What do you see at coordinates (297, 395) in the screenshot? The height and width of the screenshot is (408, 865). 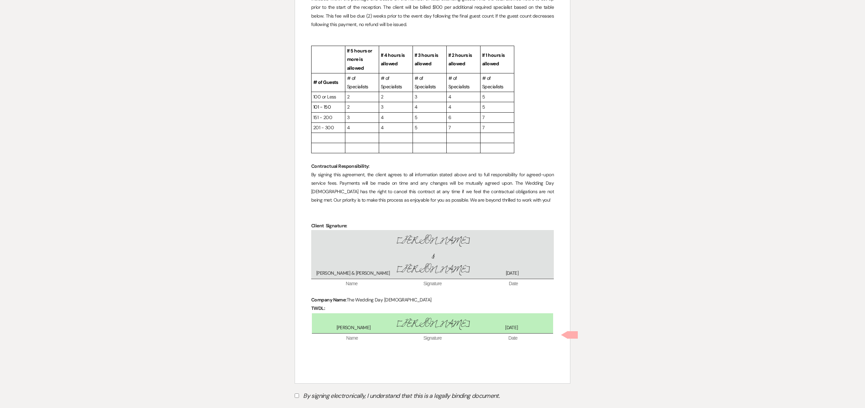 I see `input: By signing electronically, I understand that this is a legally binding document.` at bounding box center [297, 395].